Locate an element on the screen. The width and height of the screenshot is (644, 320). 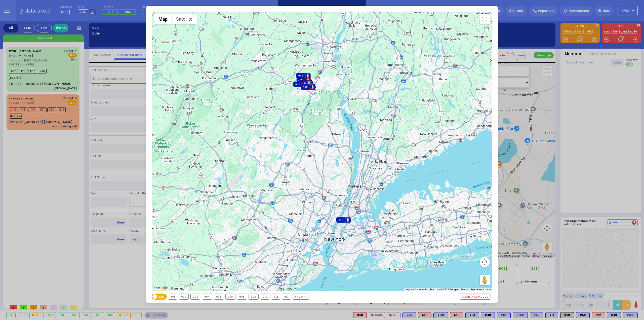
div: 903 is located at coordinates (196, 297).